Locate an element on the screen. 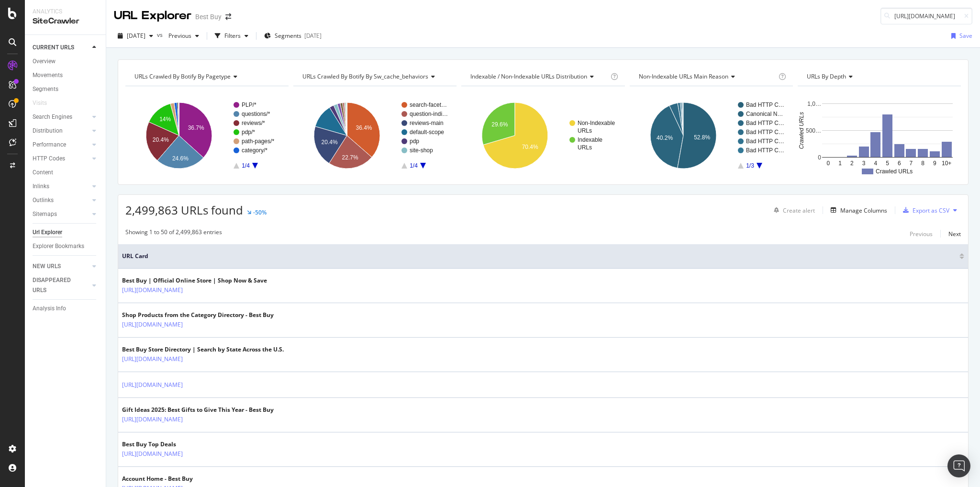 The image size is (980, 487). text: 1/3 is located at coordinates (750, 166).